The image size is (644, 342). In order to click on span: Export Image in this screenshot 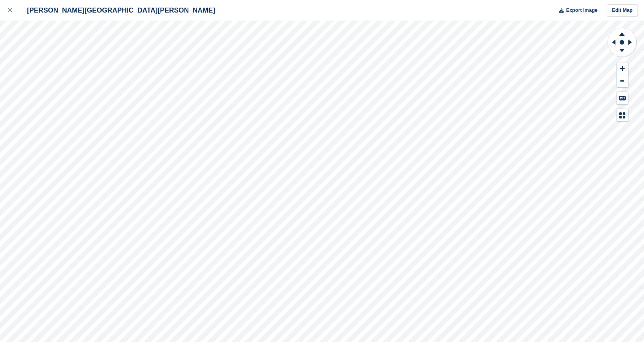, I will do `click(581, 10)`.